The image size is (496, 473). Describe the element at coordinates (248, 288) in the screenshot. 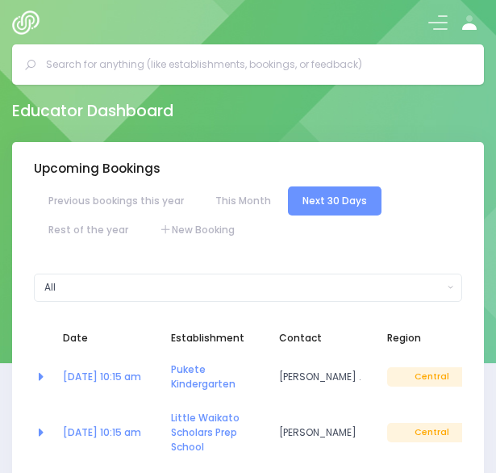

I see `button: All` at that location.